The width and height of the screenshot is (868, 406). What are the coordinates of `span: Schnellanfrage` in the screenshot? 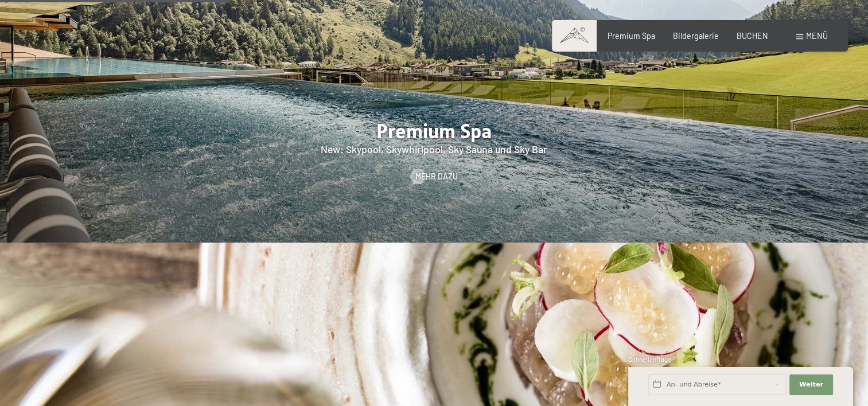 It's located at (649, 359).